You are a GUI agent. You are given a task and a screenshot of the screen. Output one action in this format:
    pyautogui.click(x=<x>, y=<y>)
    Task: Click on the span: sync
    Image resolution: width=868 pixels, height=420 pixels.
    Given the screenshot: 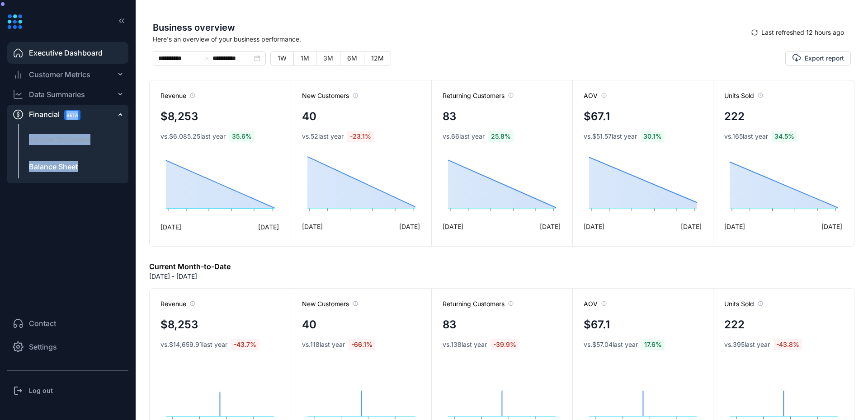 What is the action you would take?
    pyautogui.click(x=754, y=33)
    